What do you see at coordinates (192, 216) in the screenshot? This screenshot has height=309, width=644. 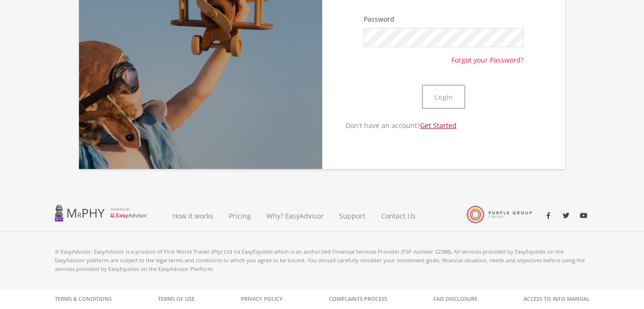 I see `a: How it works` at bounding box center [192, 216].